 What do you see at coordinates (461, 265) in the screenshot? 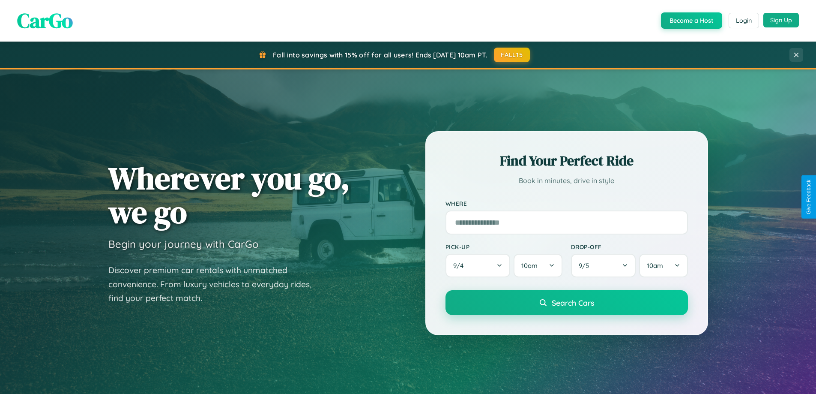
I see `span: 9 / 4` at bounding box center [461, 265].